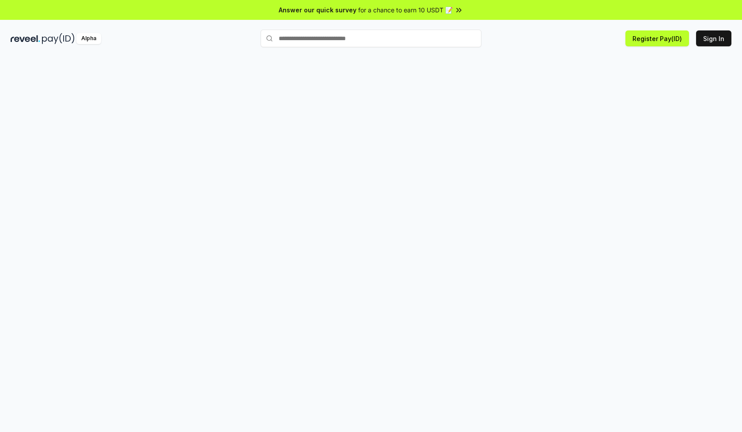 Image resolution: width=742 pixels, height=432 pixels. What do you see at coordinates (714, 38) in the screenshot?
I see `button: Sign In` at bounding box center [714, 38].